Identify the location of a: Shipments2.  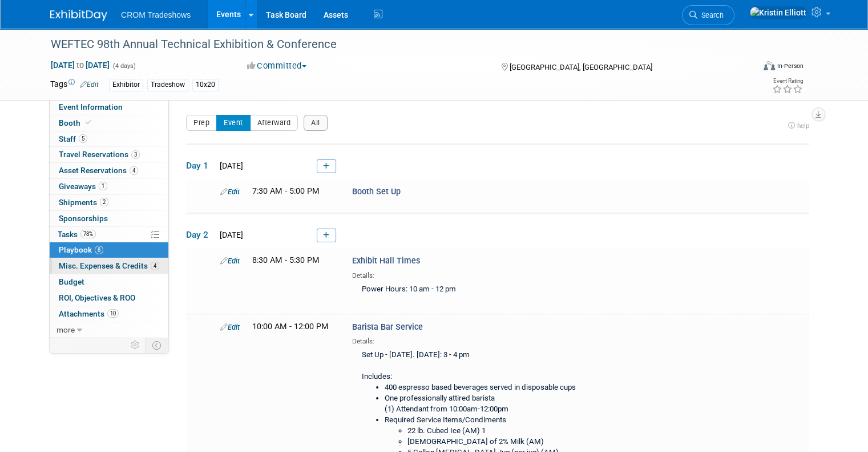
(109, 202).